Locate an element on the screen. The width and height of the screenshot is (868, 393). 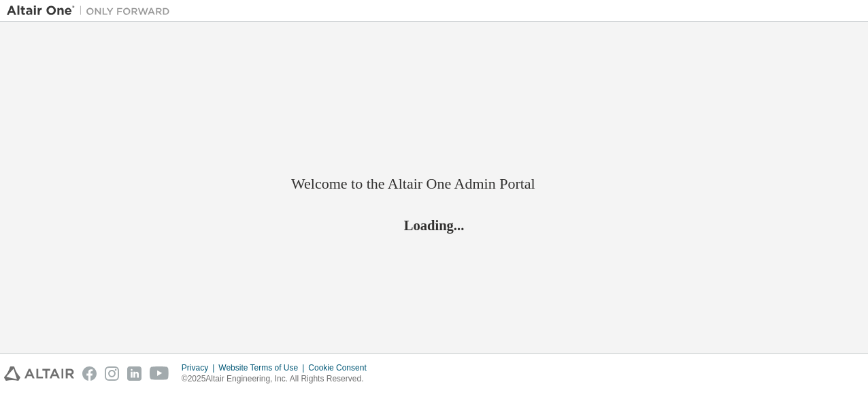
img: Altair One is located at coordinates (92, 11).